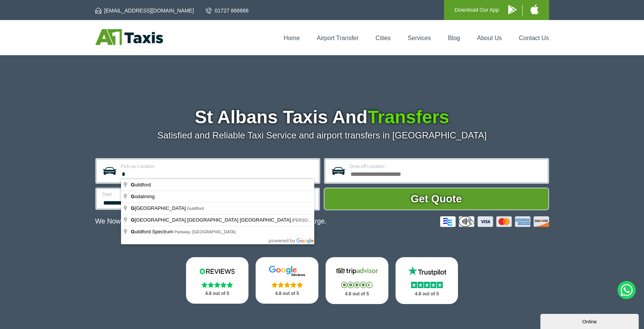 This screenshot has height=329, width=644. Describe the element at coordinates (436, 199) in the screenshot. I see `button: Get Quote` at that location.